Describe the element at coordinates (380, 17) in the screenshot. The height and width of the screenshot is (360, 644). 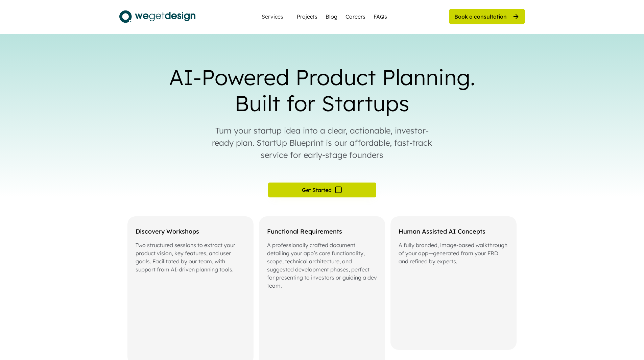
I see `div: FAQs` at that location.